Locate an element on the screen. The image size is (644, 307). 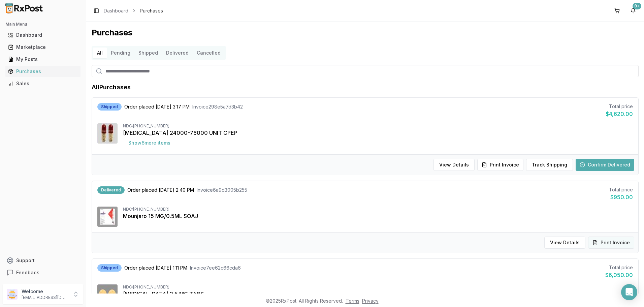
nav: breadcrumb is located at coordinates (133, 11).